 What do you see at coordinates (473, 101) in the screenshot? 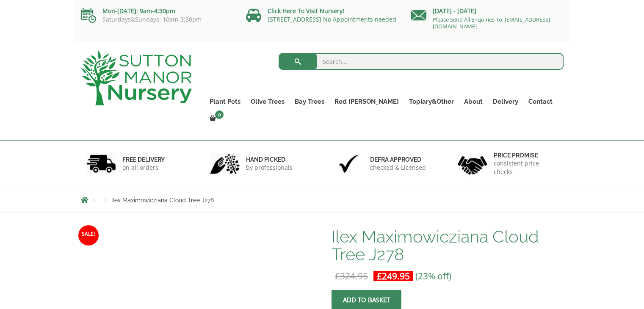
I see `a: About` at bounding box center [473, 101].